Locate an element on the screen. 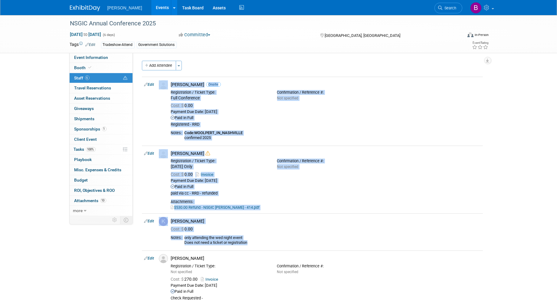 This screenshot has width=557, height=300. button: Committed is located at coordinates (195, 35).